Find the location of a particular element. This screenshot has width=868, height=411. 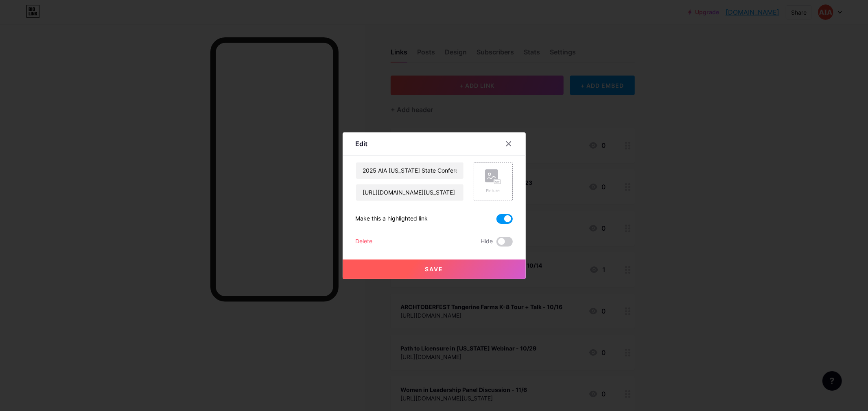

input: URL is located at coordinates (410, 193).